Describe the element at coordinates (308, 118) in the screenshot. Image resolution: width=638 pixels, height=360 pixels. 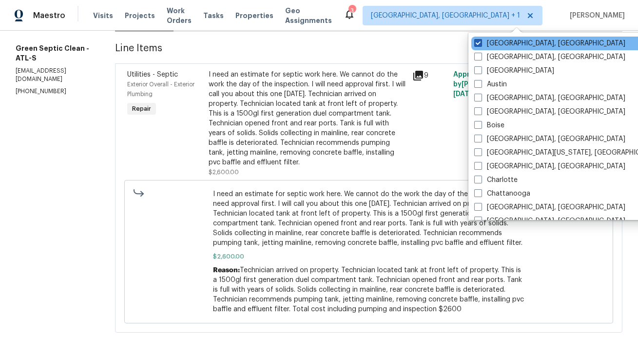
I see `div: I need an estimate for septic work here. We cannot do the work the day of the inspection. I will ...` at that location.